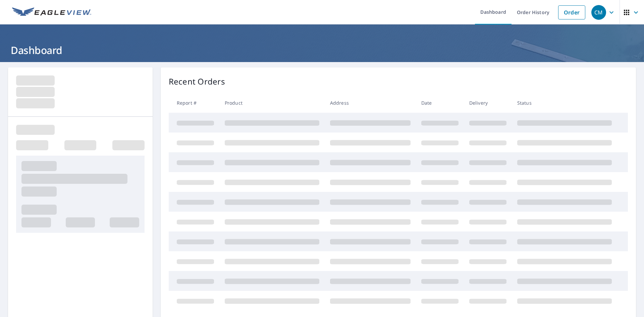 This screenshot has height=317, width=644. What do you see at coordinates (272, 103) in the screenshot?
I see `th: Product` at bounding box center [272, 103].